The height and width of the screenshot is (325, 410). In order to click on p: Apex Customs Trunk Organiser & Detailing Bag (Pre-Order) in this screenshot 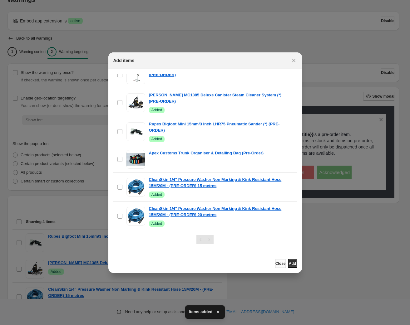, I will do `click(206, 153)`.